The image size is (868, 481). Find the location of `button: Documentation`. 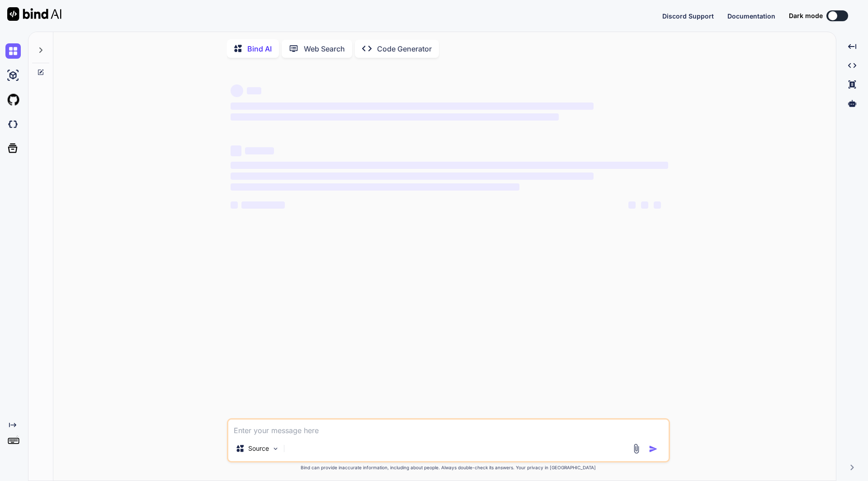

button: Documentation is located at coordinates (752, 16).